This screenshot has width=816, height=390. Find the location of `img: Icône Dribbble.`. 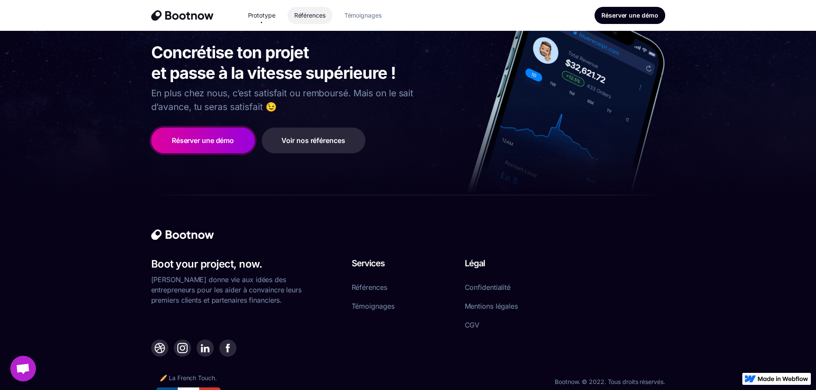

img: Icône Dribbble. is located at coordinates (160, 348).